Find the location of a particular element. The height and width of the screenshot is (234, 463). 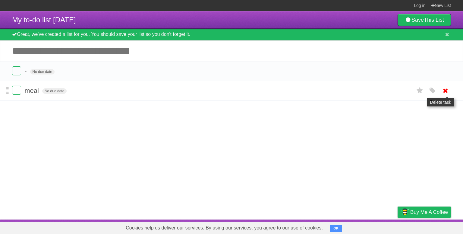

a: About is located at coordinates (324, 227).